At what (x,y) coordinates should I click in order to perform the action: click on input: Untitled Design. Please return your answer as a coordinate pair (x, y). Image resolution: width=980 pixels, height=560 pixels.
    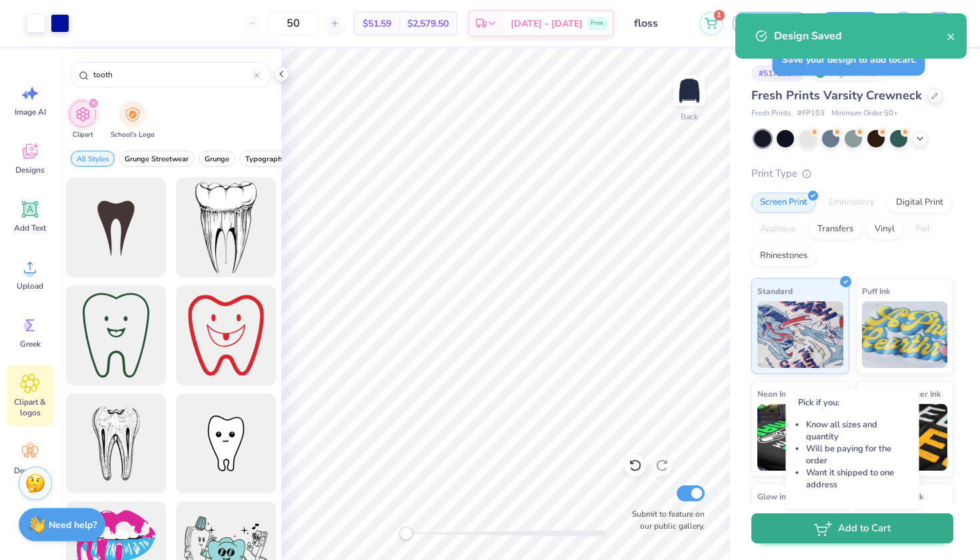
    Looking at the image, I should click on (657, 23).